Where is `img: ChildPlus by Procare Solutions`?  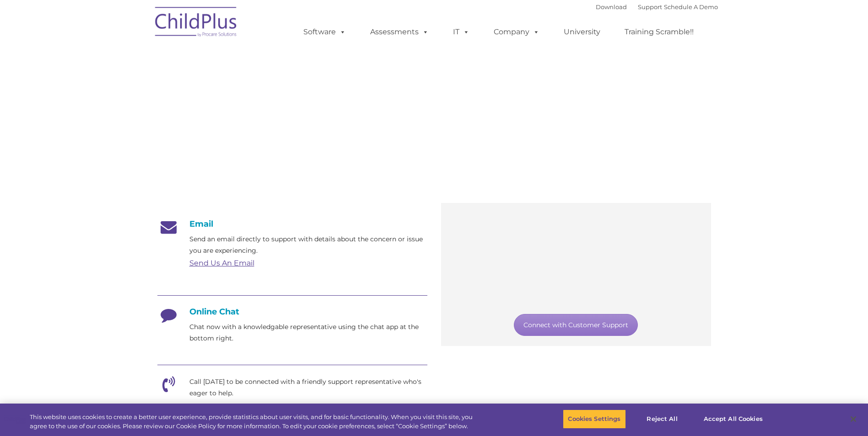
img: ChildPlus by Procare Solutions is located at coordinates (196, 23).